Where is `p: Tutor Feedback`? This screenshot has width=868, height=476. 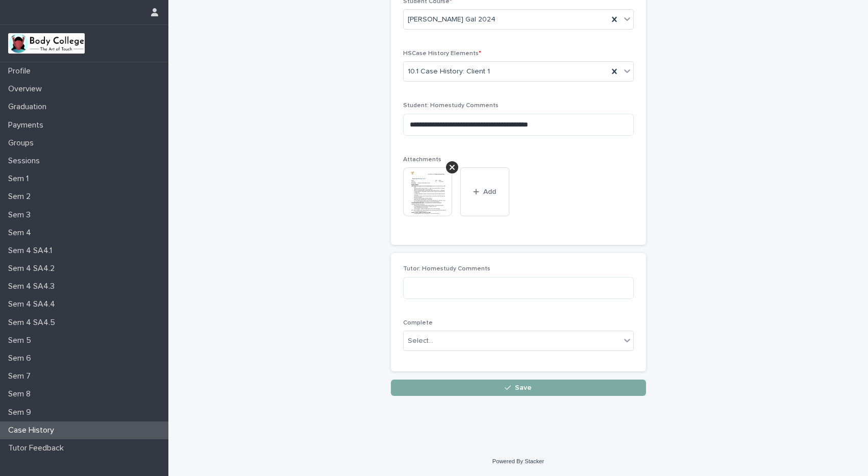 p: Tutor Feedback is located at coordinates (38, 448).